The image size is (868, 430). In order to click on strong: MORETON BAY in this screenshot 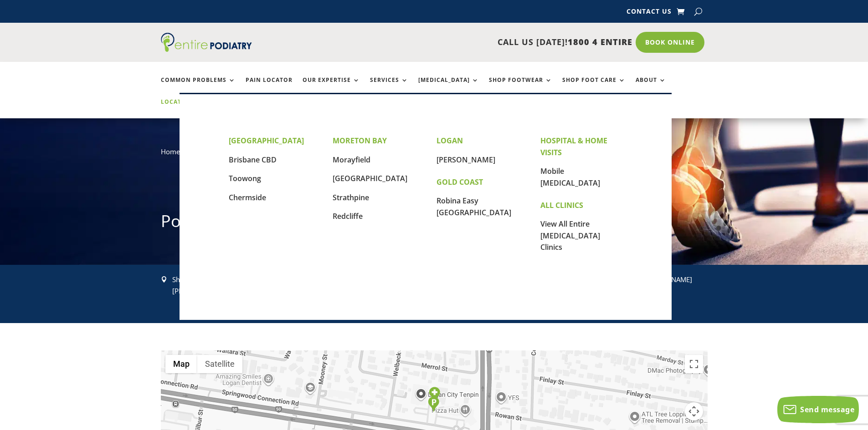, I will do `click(359, 141)`.